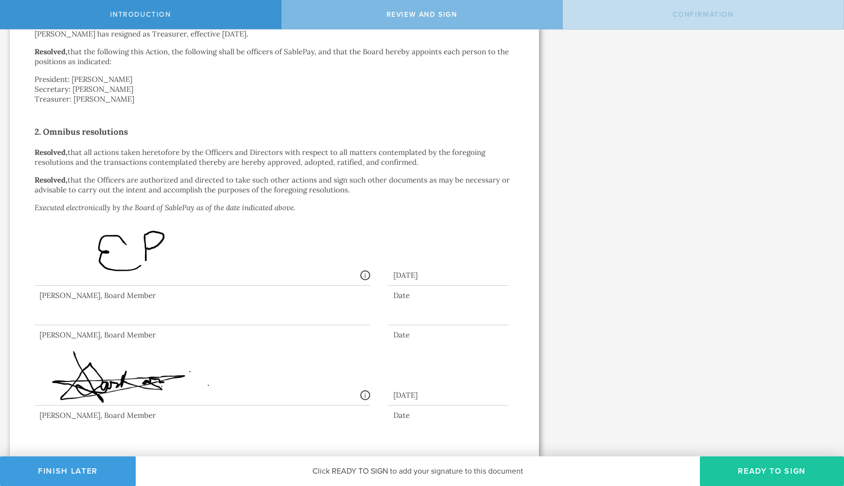 The width and height of the screenshot is (844, 486). I want to click on em: Executed electronically by the Board of SablePay as of the date indicated above., so click(165, 207).